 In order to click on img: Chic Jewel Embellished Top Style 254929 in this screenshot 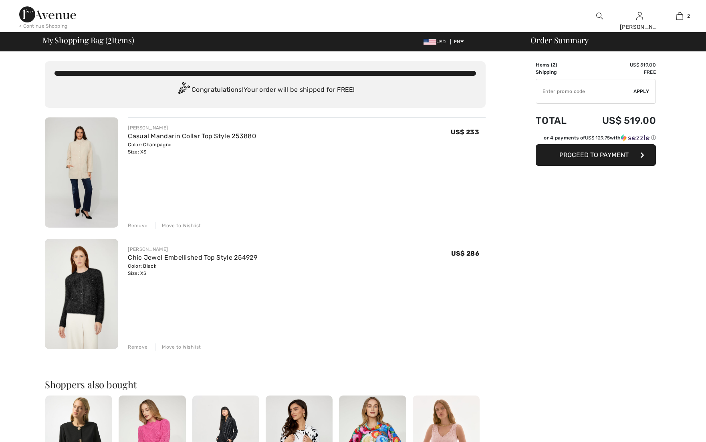, I will do `click(81, 294)`.